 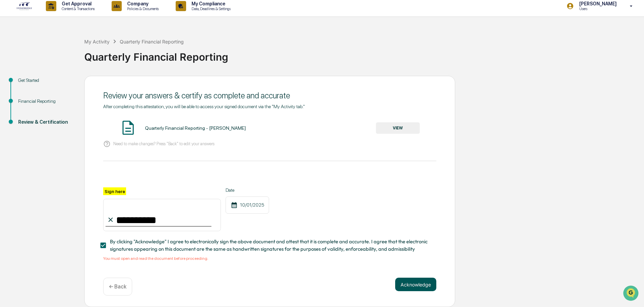 I want to click on a: Powered byPylon, so click(x=65, y=116).